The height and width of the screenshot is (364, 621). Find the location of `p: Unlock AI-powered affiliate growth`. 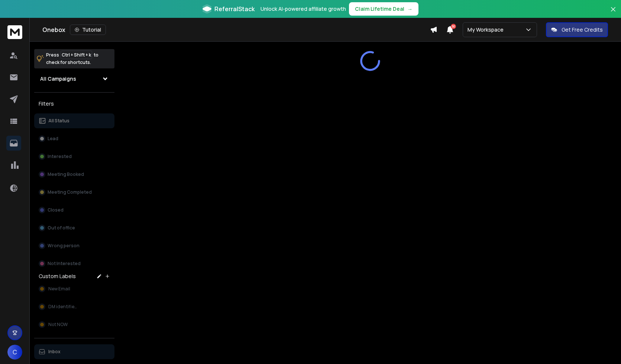

p: Unlock AI-powered affiliate growth is located at coordinates (303, 9).